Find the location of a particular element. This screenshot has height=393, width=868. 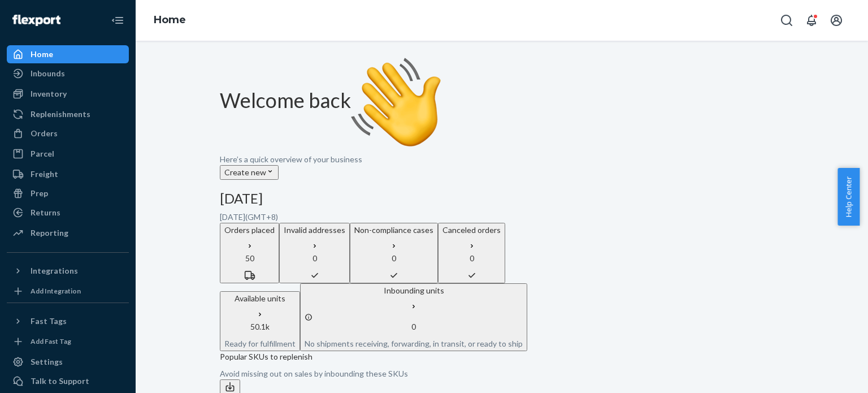

div: Add Fast Tag is located at coordinates (51, 341).